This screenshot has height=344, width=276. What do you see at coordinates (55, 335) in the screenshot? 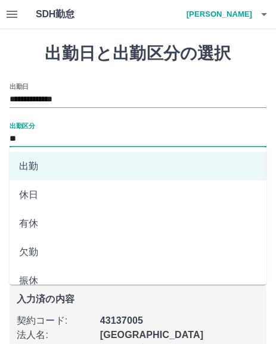
I see `p: 法人名 :` at bounding box center [55, 335].